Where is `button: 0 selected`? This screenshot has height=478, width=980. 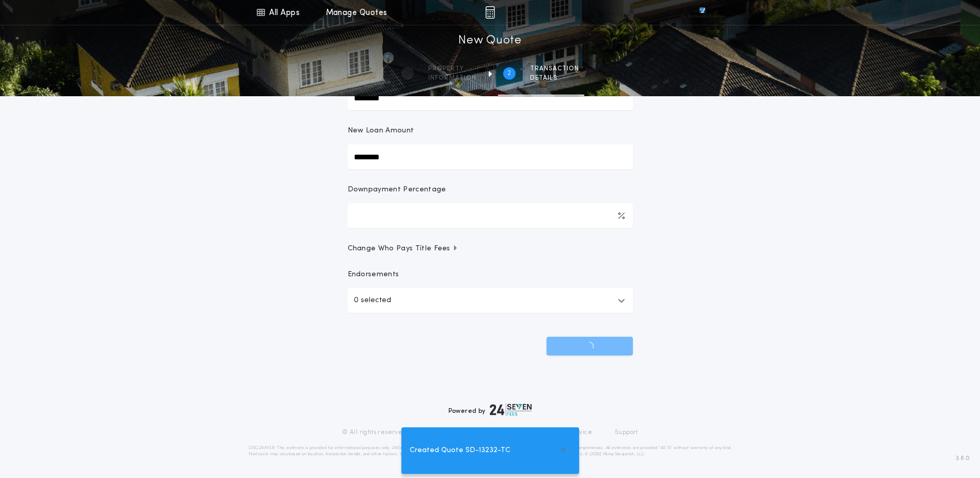
button: 0 selected is located at coordinates (490, 300).